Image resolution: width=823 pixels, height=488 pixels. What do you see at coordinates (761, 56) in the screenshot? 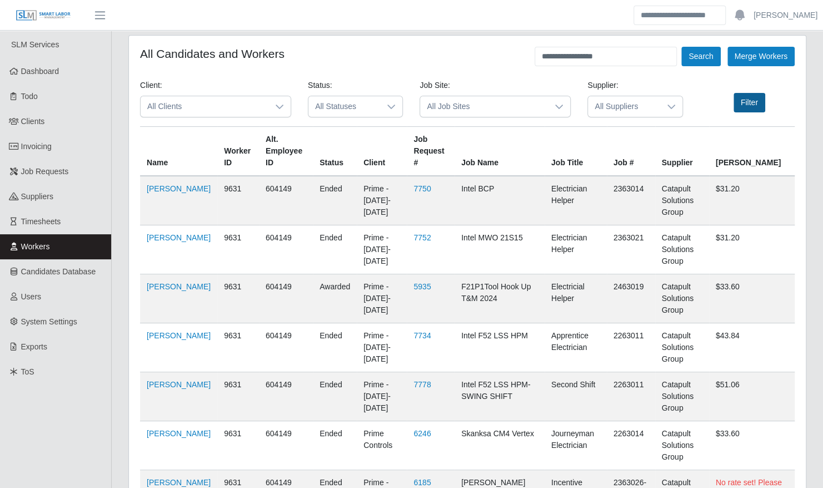
I see `button: Merge Workers` at bounding box center [761, 56].